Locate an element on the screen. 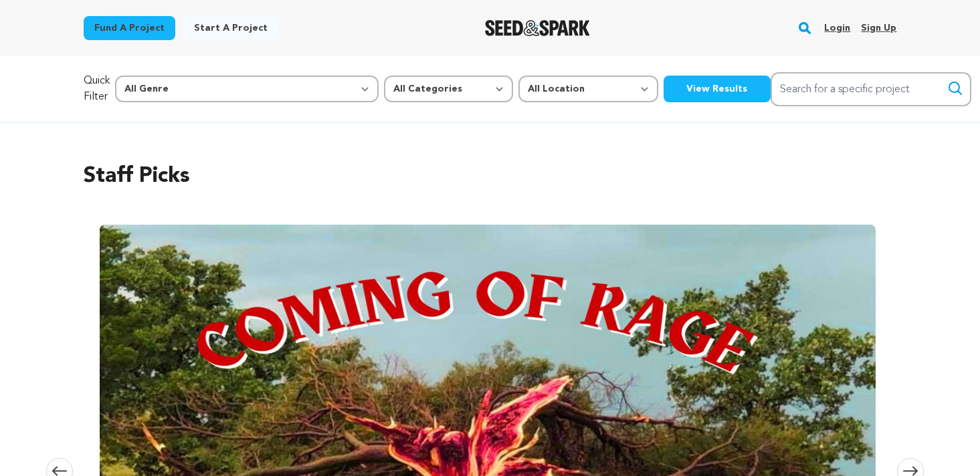 The width and height of the screenshot is (980, 476). a: Fund a project is located at coordinates (129, 28).